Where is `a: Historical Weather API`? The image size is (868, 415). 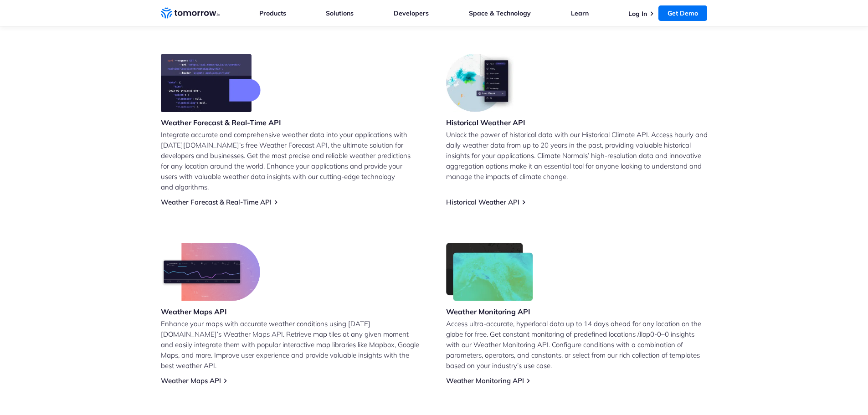 a: Historical Weather API is located at coordinates (483, 202).